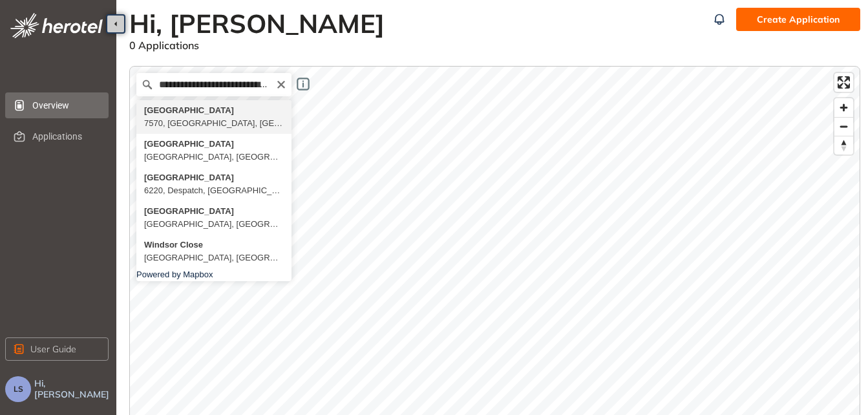 The width and height of the screenshot is (868, 415). What do you see at coordinates (844, 145) in the screenshot?
I see `button: Reset bearing to north` at bounding box center [844, 145].